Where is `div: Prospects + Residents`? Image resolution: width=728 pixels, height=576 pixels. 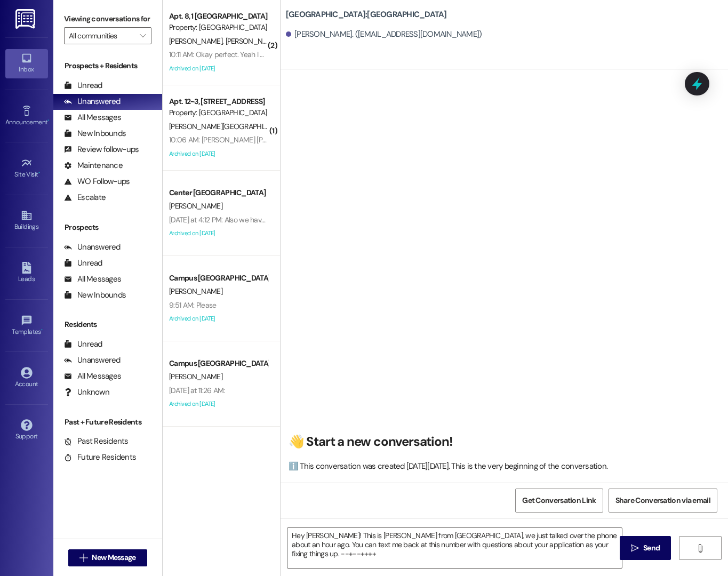 div: Prospects + Residents is located at coordinates (108, 66).